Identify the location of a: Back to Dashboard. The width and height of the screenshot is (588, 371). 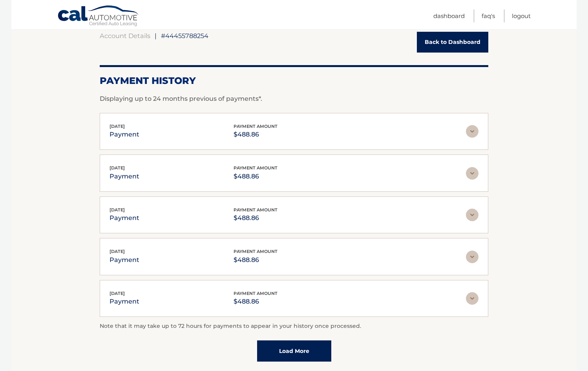
(453, 42).